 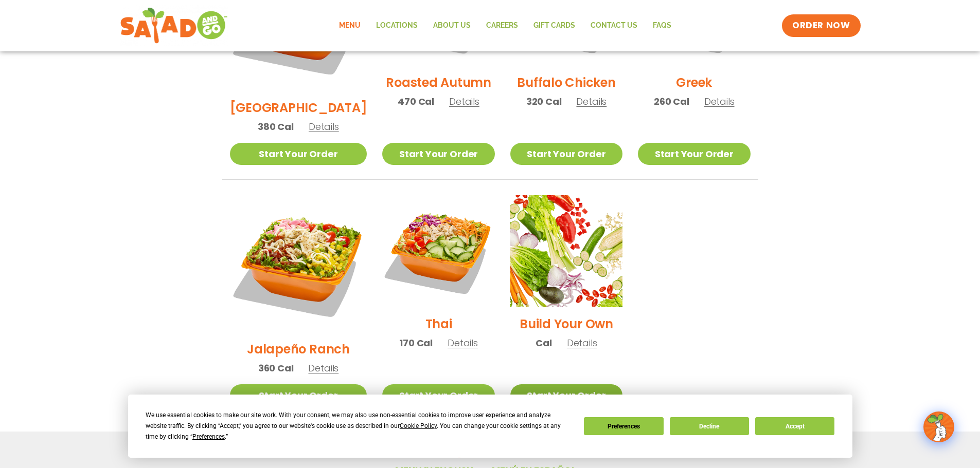 What do you see at coordinates (821, 26) in the screenshot?
I see `span: ORDER NOW` at bounding box center [821, 26].